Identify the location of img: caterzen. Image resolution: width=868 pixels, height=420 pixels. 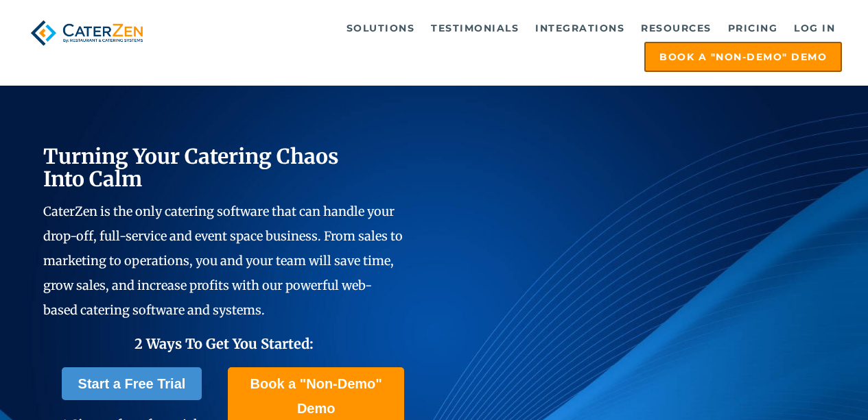
(87, 33).